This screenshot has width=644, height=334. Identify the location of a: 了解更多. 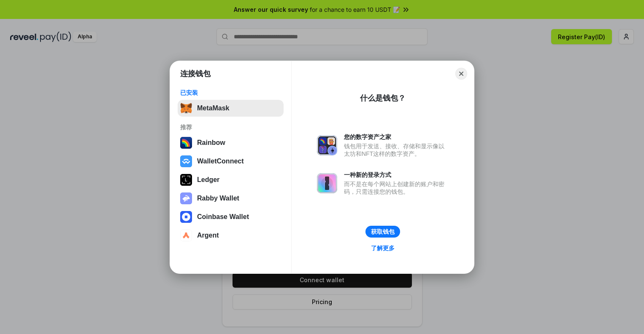
(383, 248).